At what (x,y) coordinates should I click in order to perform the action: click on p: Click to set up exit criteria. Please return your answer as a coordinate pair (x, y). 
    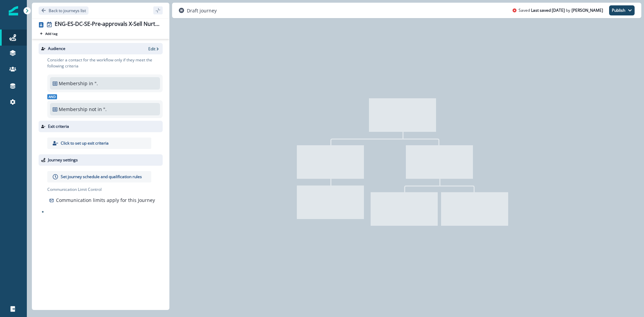
    Looking at the image, I should click on (84, 143).